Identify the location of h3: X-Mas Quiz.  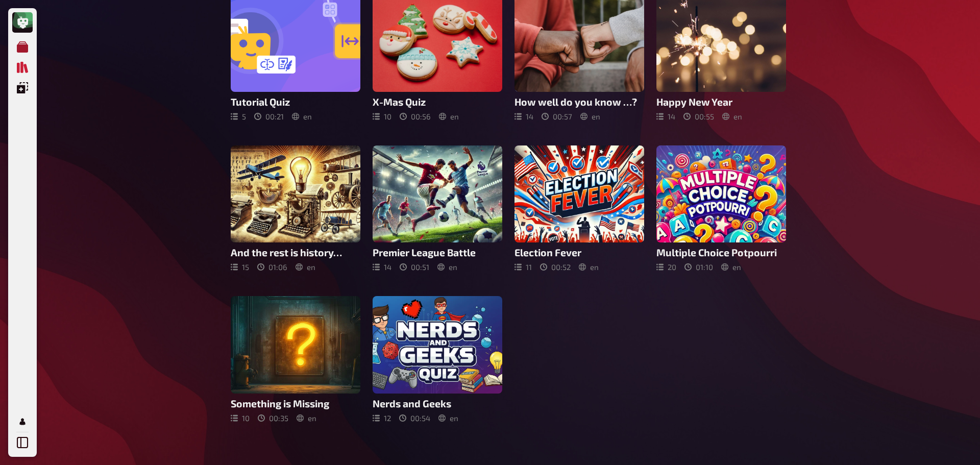
(437, 102).